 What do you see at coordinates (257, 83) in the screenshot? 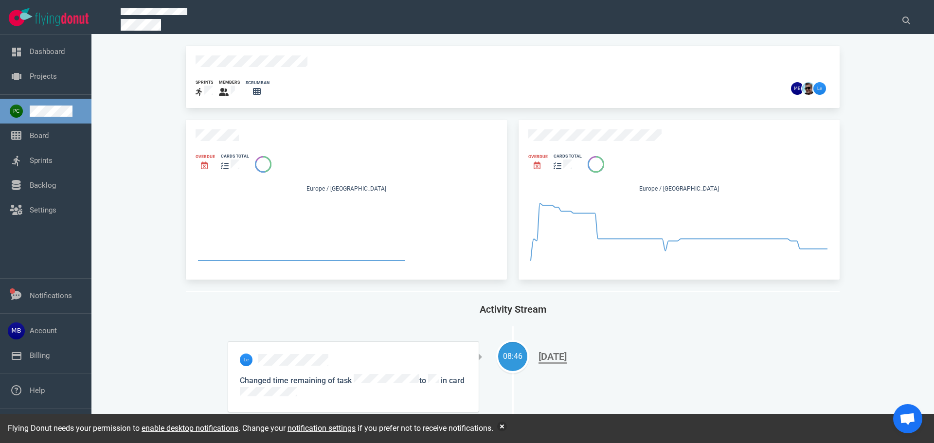
I see `div: scrumban` at bounding box center [257, 83].